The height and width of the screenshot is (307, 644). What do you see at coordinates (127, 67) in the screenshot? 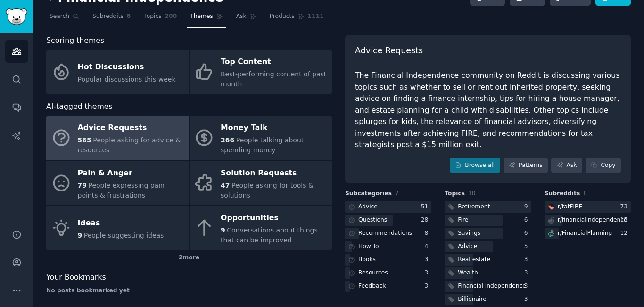
I see `div: Hot Discussions` at bounding box center [127, 67].